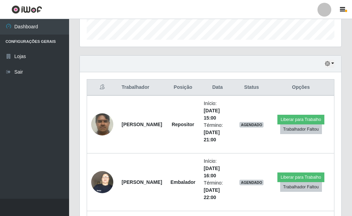 This screenshot has width=352, height=216. Describe the element at coordinates (27, 9) in the screenshot. I see `img: CoreUI Logo` at that location.